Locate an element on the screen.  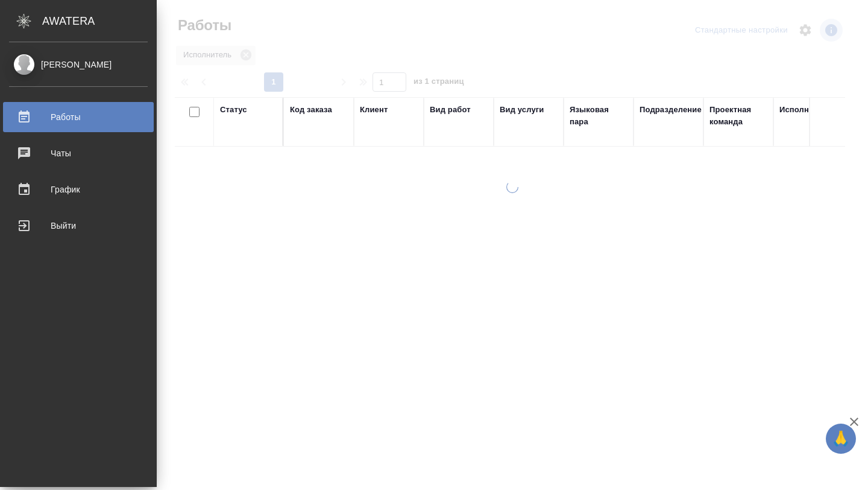
div: Вид услуги is located at coordinates (522, 110).